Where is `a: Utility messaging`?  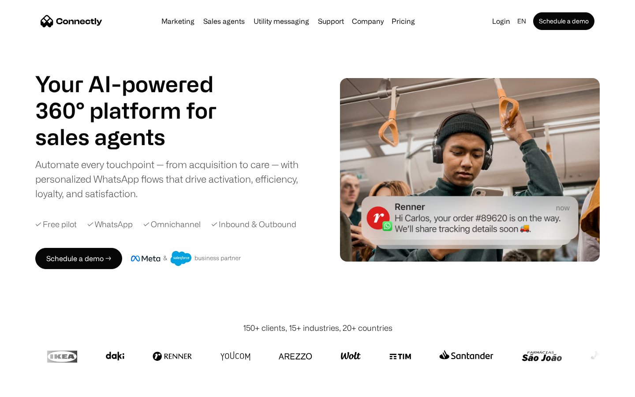
a: Utility messaging is located at coordinates (281, 21).